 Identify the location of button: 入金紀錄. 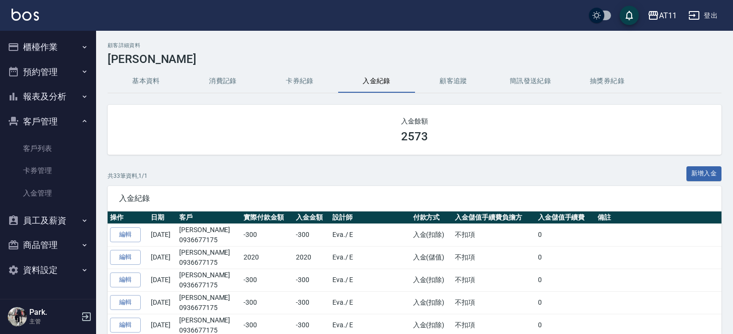
(376, 81).